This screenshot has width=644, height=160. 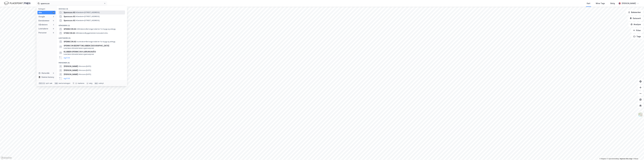 What do you see at coordinates (43, 33) in the screenshot?
I see `div: Personer` at bounding box center [43, 33].